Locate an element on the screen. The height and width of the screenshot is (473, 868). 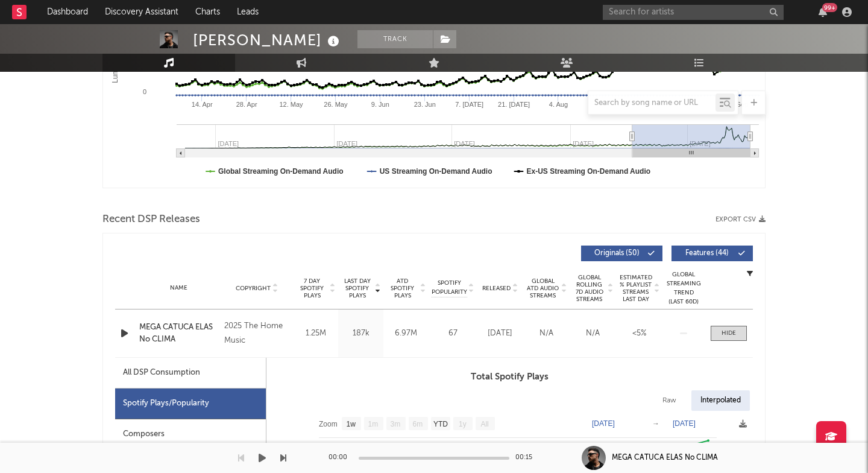
span: ATD Spotify Plays is located at coordinates (403, 289).